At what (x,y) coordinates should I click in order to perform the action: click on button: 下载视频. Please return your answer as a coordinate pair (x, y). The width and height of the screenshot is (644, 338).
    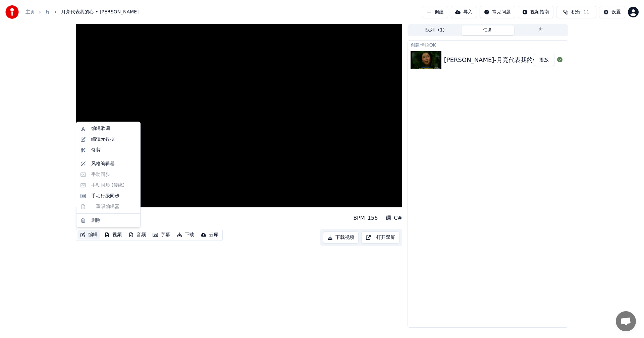
    Looking at the image, I should click on (341, 238).